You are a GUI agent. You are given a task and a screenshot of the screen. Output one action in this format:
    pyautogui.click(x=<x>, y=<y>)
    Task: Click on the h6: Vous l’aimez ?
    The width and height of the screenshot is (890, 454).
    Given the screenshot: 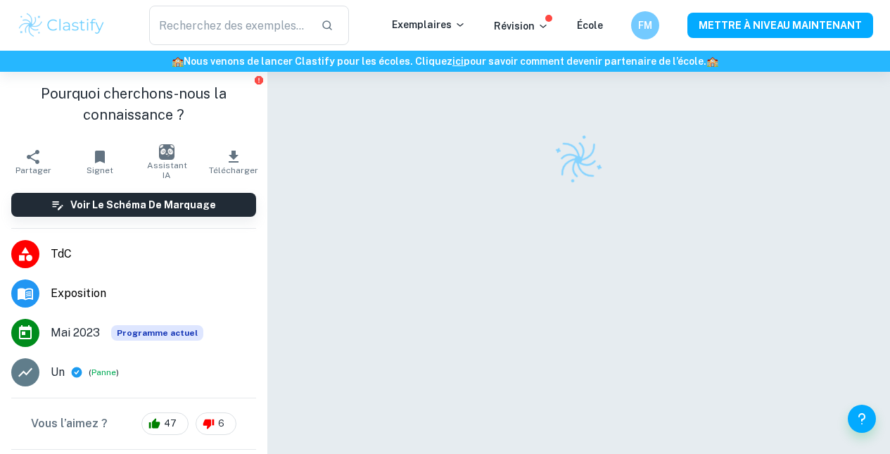 What is the action you would take?
    pyautogui.click(x=69, y=423)
    